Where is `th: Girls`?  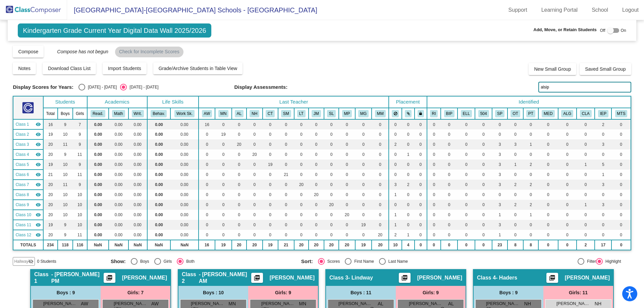 th: Girls is located at coordinates (80, 114).